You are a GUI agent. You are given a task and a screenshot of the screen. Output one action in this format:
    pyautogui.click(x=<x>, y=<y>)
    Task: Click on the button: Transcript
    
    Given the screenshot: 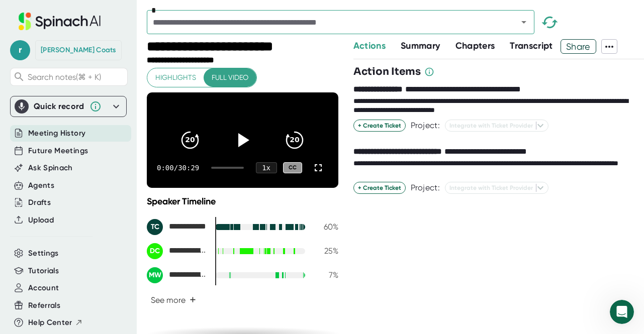 What is the action you would take?
    pyautogui.click(x=531, y=46)
    